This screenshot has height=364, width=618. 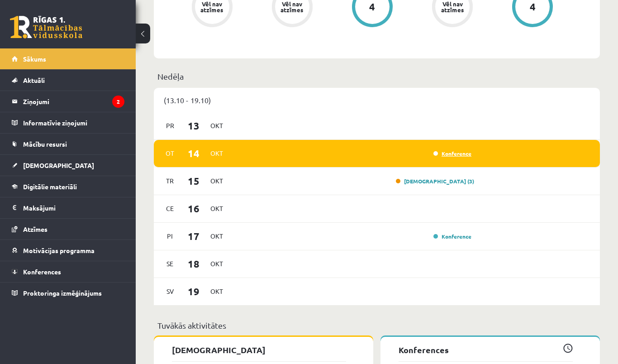 I want to click on span: Digitālie materiāli, so click(x=50, y=186).